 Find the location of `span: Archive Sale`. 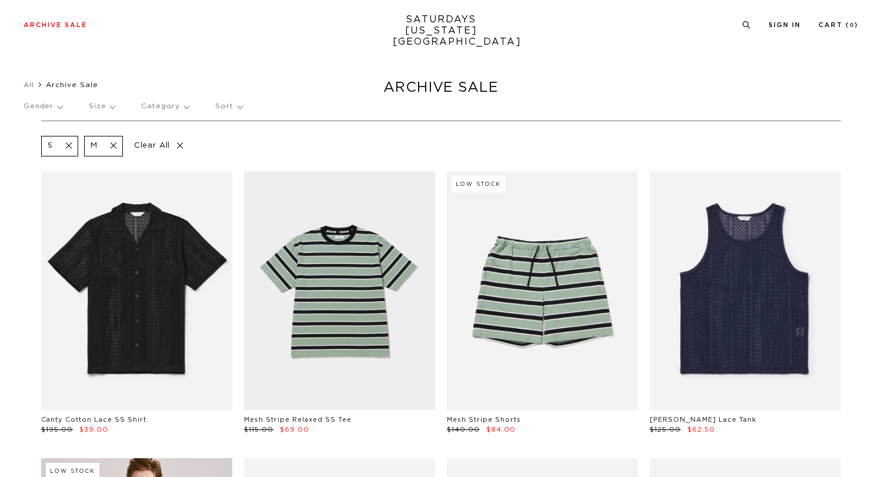

span: Archive Sale is located at coordinates (72, 85).